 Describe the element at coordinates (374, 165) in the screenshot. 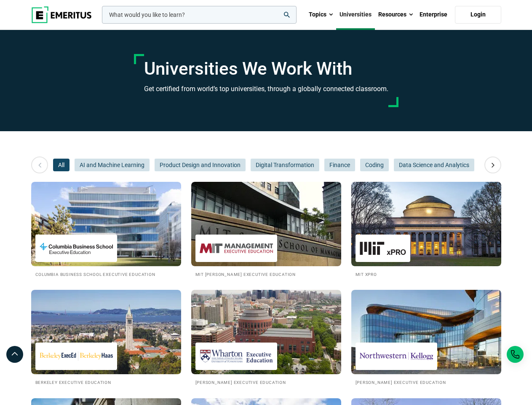

I see `span: Coding` at that location.